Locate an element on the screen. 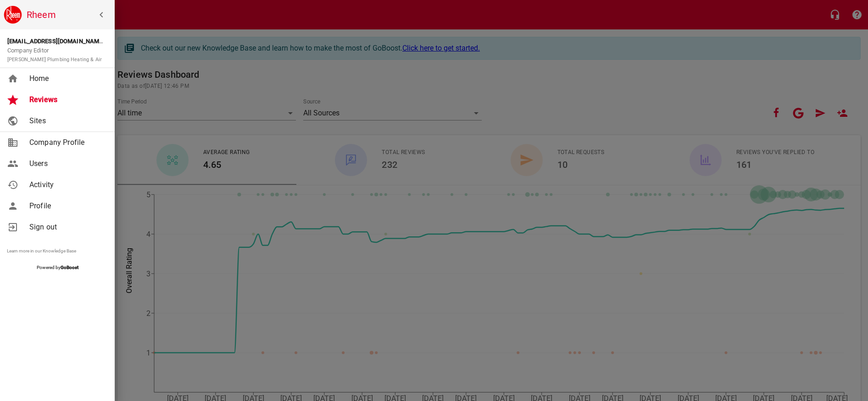 The width and height of the screenshot is (868, 401). span: Company Editor is located at coordinates (54, 54).